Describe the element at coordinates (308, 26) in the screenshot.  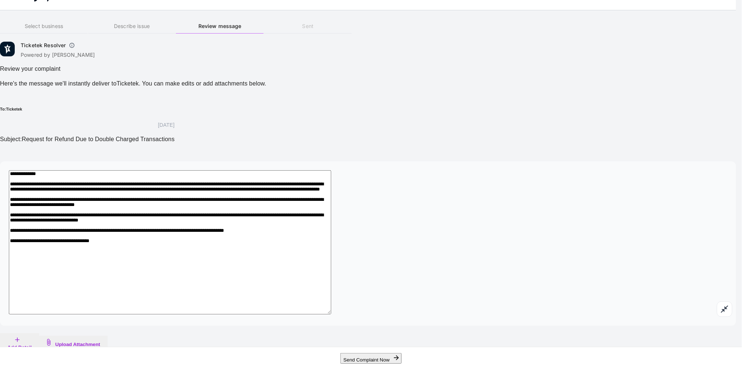
I see `h6: Sent` at that location.